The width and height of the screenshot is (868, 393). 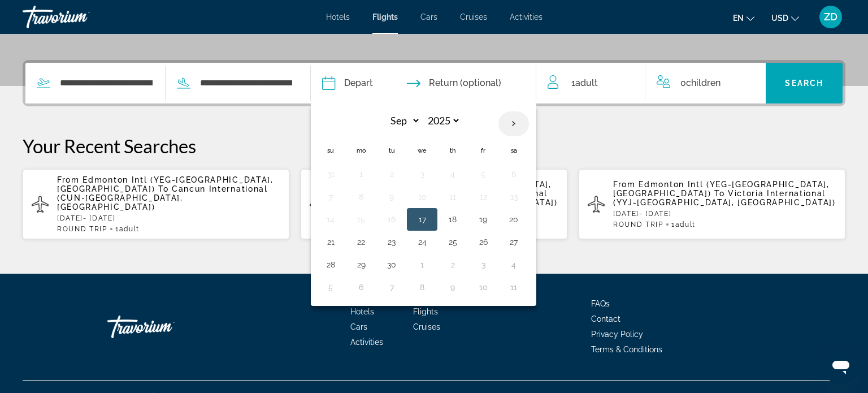 What do you see at coordinates (650, 83) in the screenshot?
I see `button: Travelers: 1 adult, 0 children` at bounding box center [650, 83].